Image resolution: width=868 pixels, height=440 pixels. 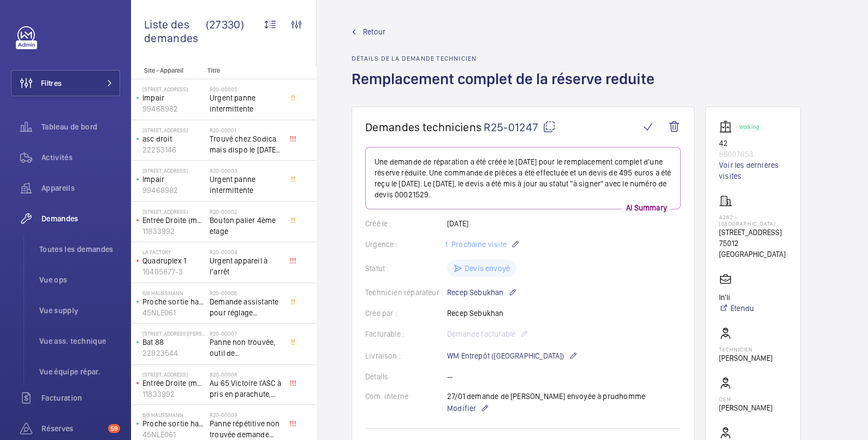 I want to click on h2: Détails de la demande technicien, so click(x=506, y=58).